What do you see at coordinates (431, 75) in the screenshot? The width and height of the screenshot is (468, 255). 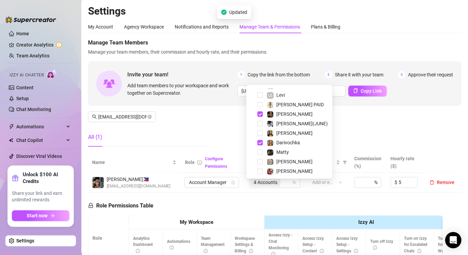 I see `span: Approve their request` at bounding box center [431, 75].